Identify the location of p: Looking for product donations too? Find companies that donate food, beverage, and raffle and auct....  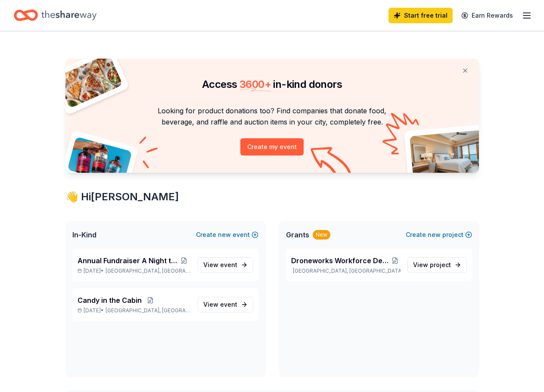
(272, 116).